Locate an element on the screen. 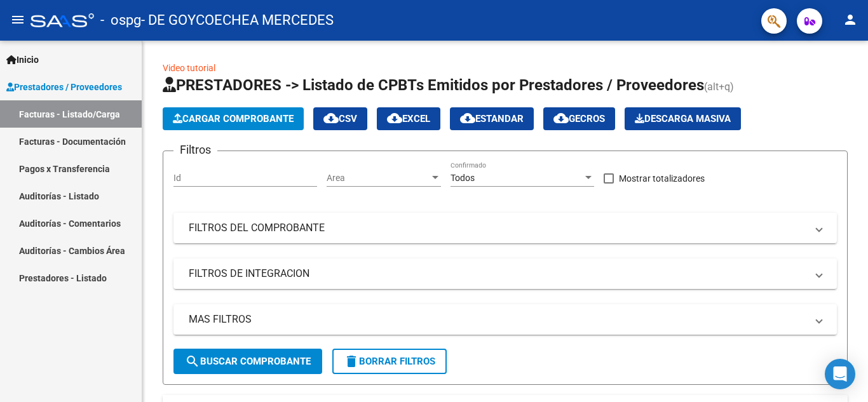  button: Estandar is located at coordinates (492, 119).